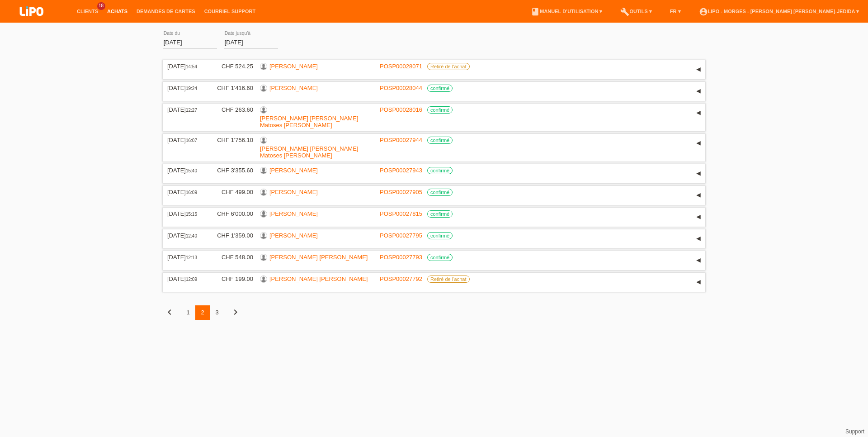  Describe the element at coordinates (703, 12) in the screenshot. I see `i: account_circle` at that location.